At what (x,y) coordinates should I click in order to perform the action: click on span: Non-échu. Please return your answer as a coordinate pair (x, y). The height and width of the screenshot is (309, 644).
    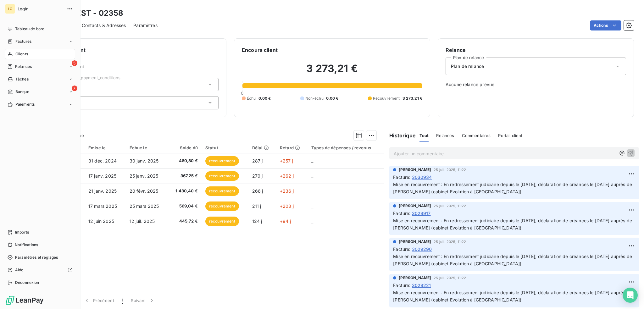
    Looking at the image, I should click on (314, 98).